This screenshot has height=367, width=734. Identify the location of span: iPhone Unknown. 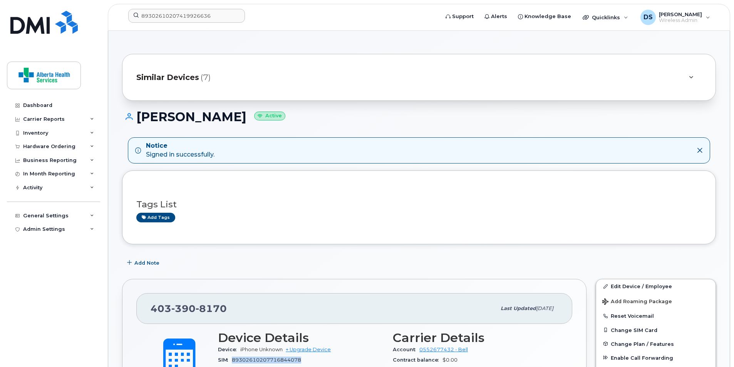
(262, 350).